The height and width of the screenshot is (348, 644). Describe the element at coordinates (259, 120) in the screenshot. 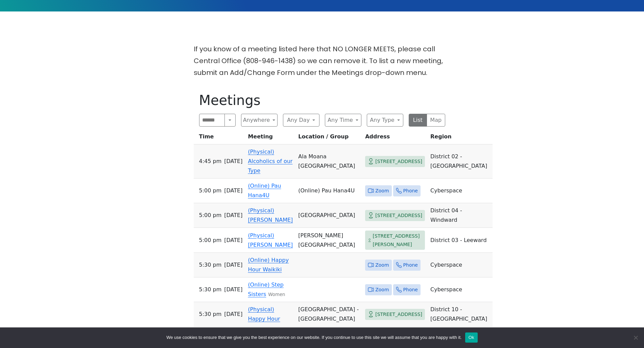

I see `button: Anywhere` at that location.